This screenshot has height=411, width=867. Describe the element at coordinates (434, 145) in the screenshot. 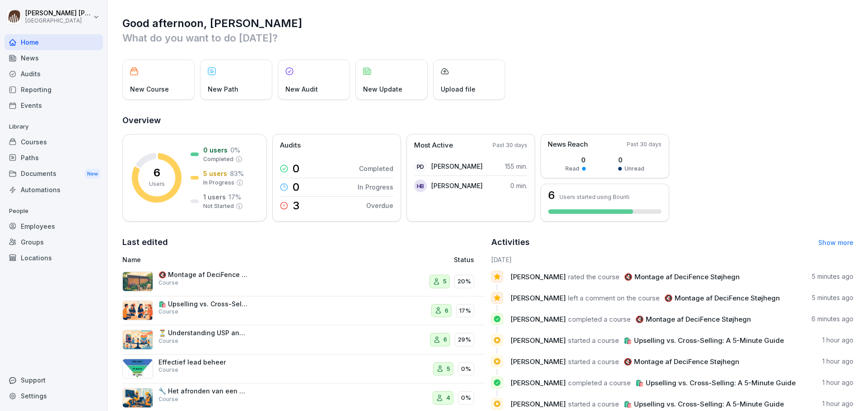

I see `p: Most Active` at that location.